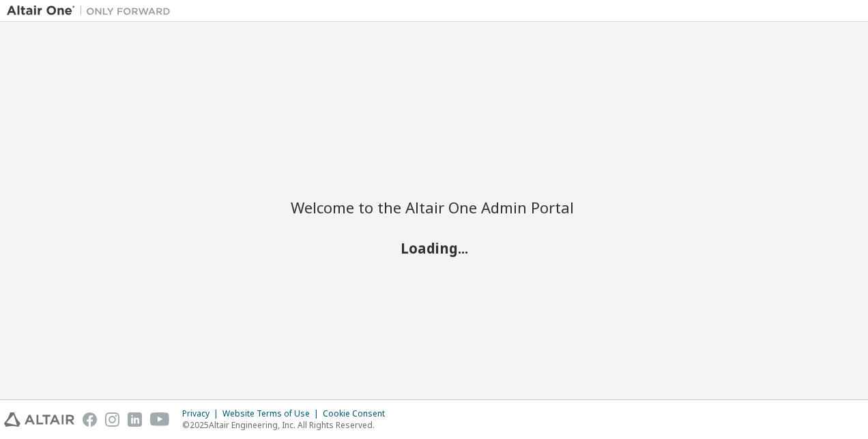 This screenshot has width=868, height=439. Describe the element at coordinates (434, 248) in the screenshot. I see `h2: Loading...` at that location.